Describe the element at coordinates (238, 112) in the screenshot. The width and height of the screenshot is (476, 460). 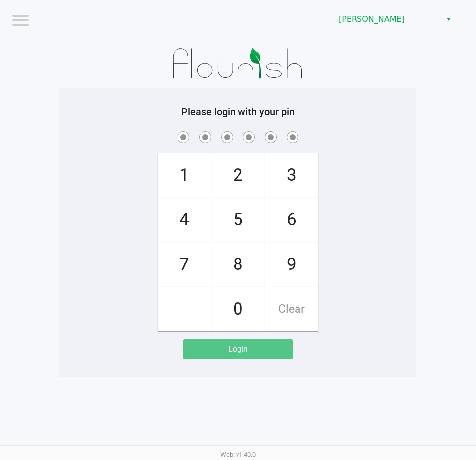
I see `h5: Please login with your pin` at that location.